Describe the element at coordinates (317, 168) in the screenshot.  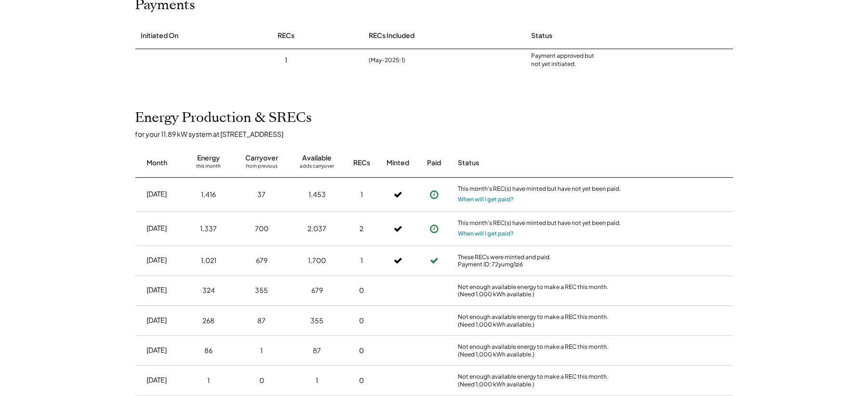
I see `div: adds carryover` at that location.